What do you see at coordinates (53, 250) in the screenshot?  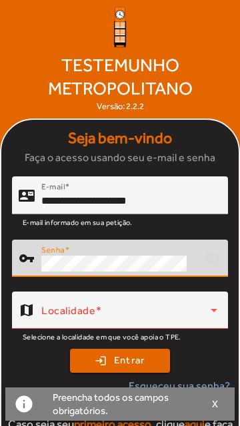 I see `mat-label: Senha` at bounding box center [53, 250].